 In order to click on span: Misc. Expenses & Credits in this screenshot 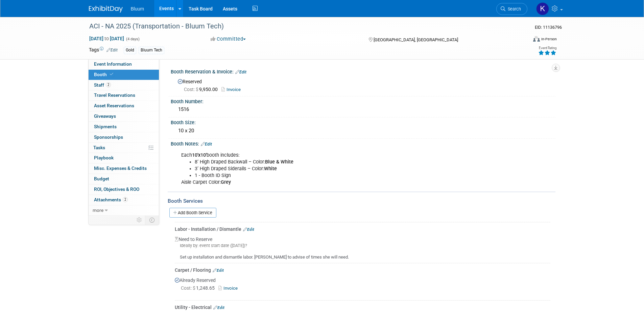, I will do `click(120, 168)`.